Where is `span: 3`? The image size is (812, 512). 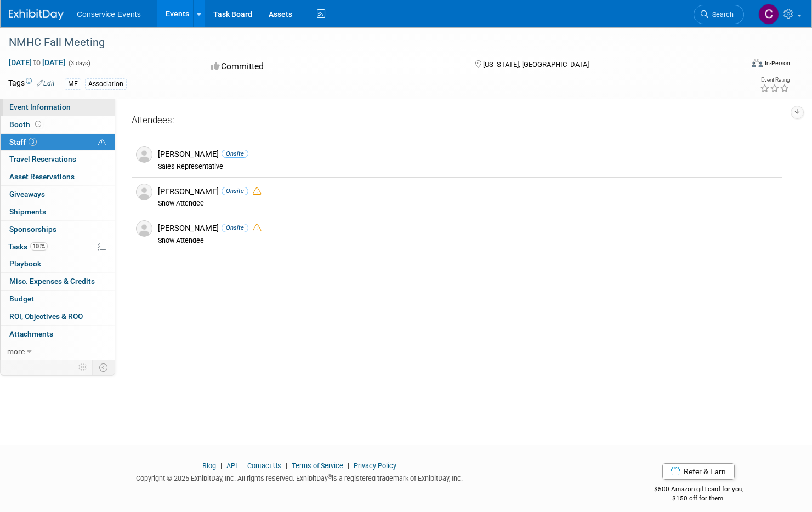 span: 3 is located at coordinates (33, 141).